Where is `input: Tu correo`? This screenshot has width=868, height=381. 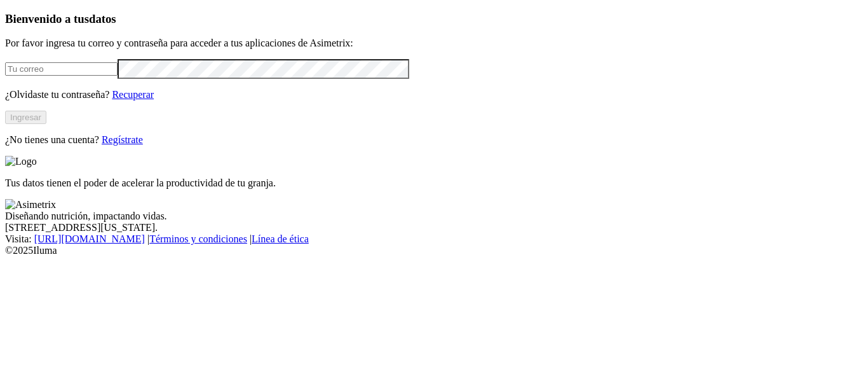
input: Tu correo is located at coordinates (61, 69).